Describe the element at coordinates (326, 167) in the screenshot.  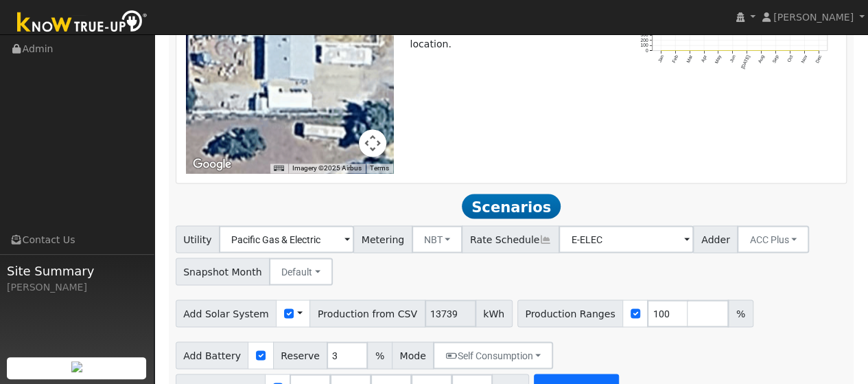
I see `span: Imagery ©2025 Airbus` at that location.